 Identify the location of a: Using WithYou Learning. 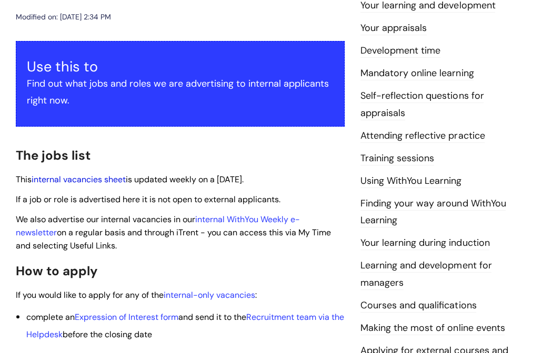
(411, 181).